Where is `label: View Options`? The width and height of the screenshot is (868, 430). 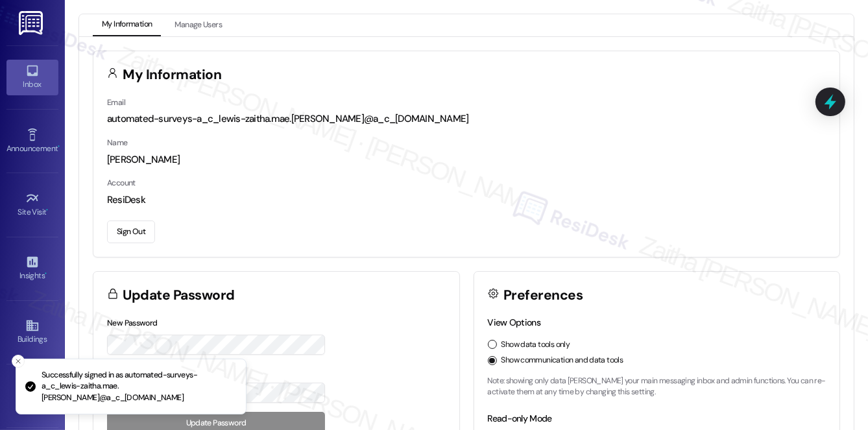 label: View Options is located at coordinates (515, 322).